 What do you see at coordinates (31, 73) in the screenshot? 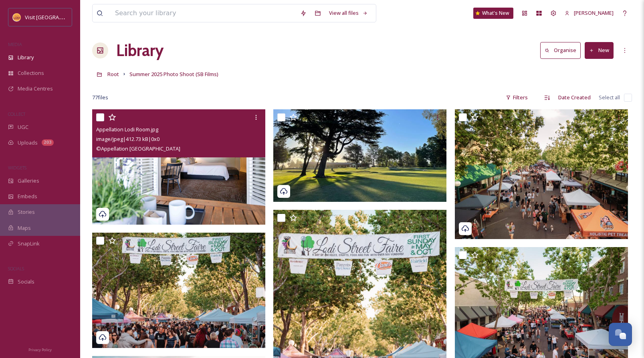
I see `span: Collections` at bounding box center [31, 73].